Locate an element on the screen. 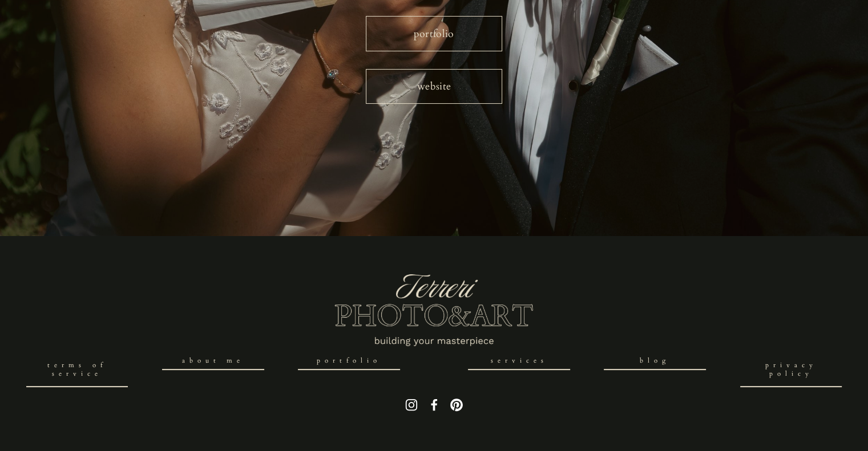  a: portfolio is located at coordinates (434, 33).